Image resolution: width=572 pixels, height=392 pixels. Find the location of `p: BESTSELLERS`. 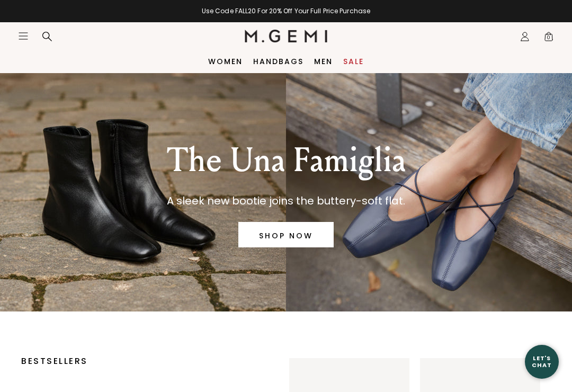

p: BESTSELLERS is located at coordinates (139, 361).